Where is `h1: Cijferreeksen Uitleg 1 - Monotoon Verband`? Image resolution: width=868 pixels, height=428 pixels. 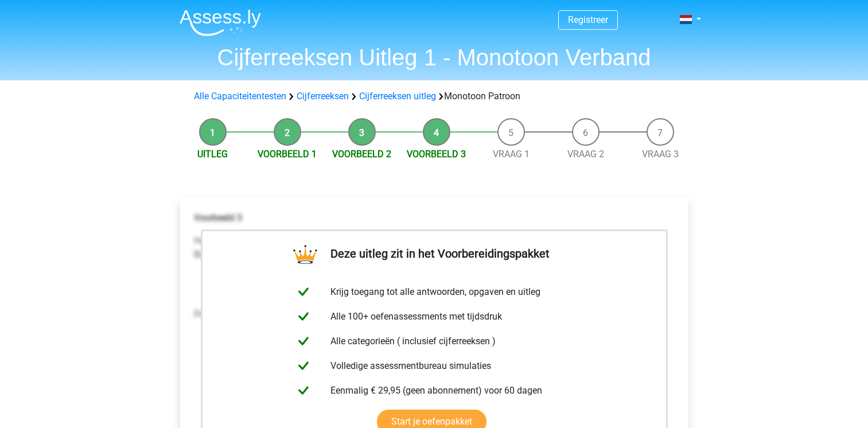
h1: Cijferreeksen Uitleg 1 - Monotoon Verband is located at coordinates (434, 58).